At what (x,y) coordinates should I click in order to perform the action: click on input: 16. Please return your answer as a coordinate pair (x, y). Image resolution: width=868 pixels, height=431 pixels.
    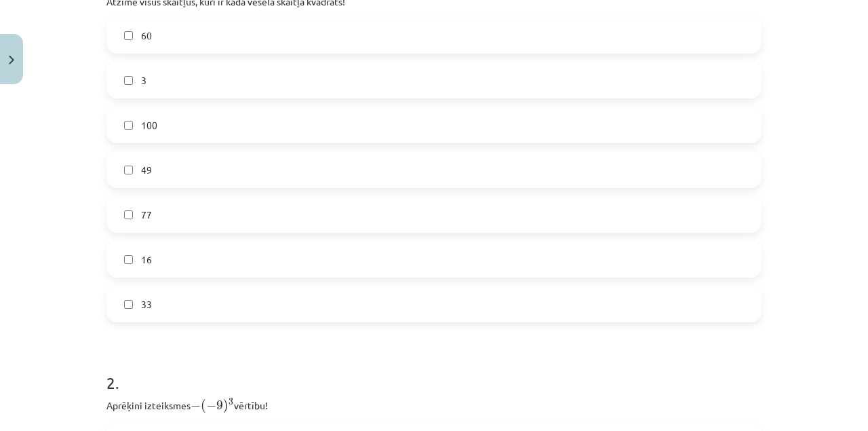
    Looking at the image, I should click on (128, 259).